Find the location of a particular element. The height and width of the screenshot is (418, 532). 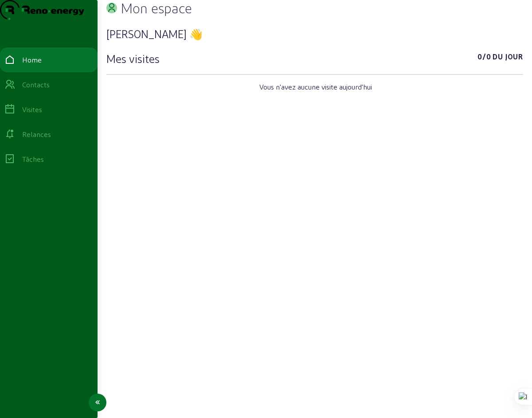

div: Relances is located at coordinates (36, 134).